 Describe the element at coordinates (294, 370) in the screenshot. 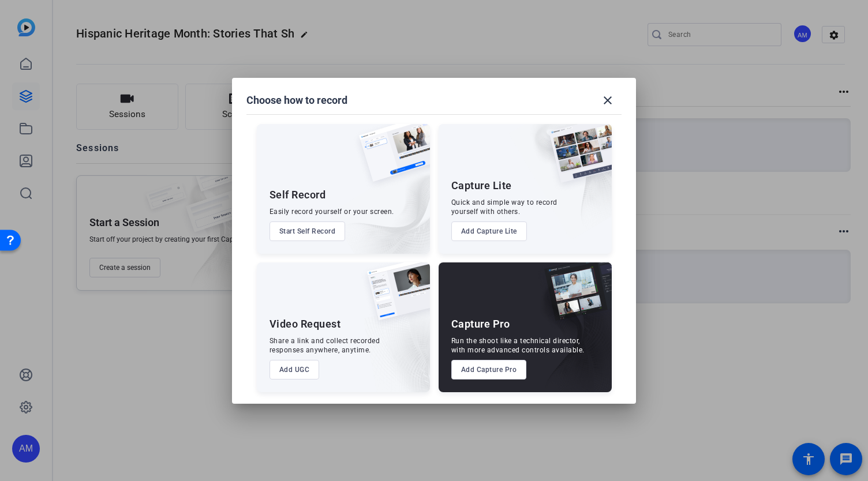

I see `button: Add UGC` at that location.